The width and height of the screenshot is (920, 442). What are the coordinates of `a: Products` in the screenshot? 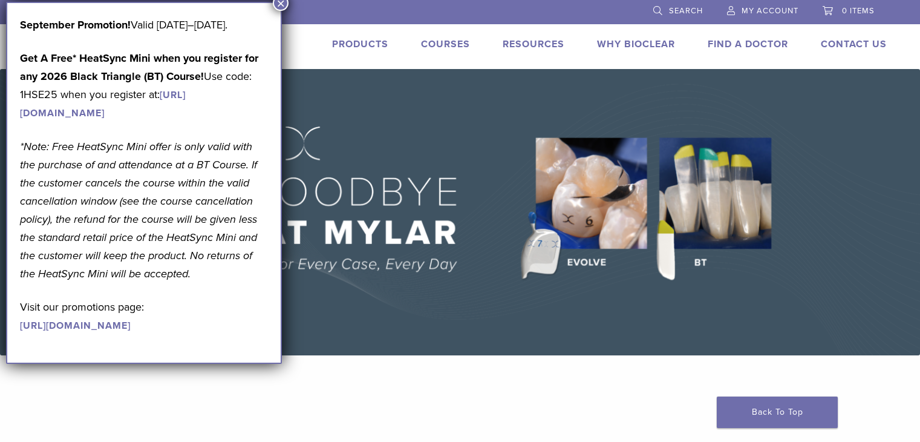 It's located at (360, 44).